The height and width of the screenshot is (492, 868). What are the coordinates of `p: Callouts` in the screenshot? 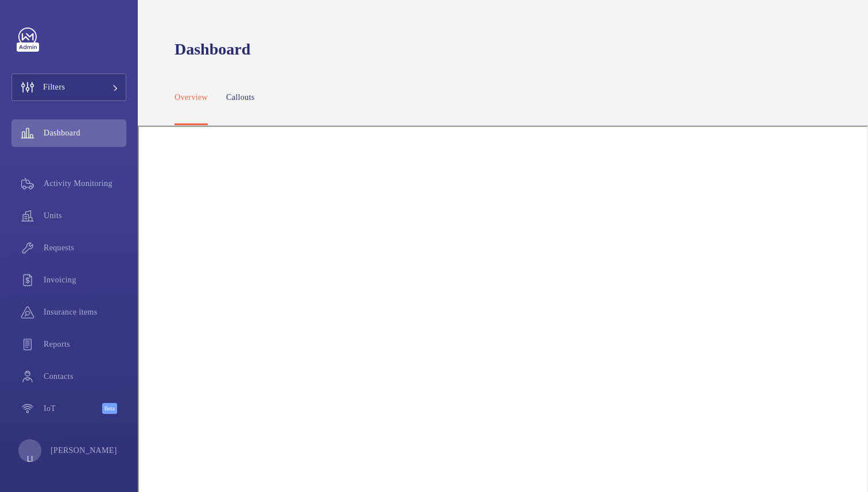 It's located at (240, 98).